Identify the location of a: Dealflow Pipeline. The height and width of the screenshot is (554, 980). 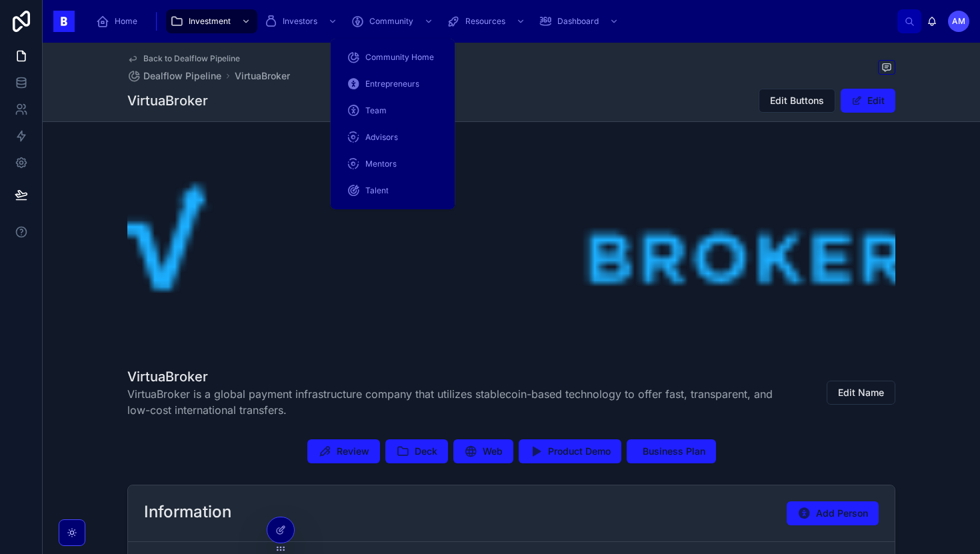
(174, 76).